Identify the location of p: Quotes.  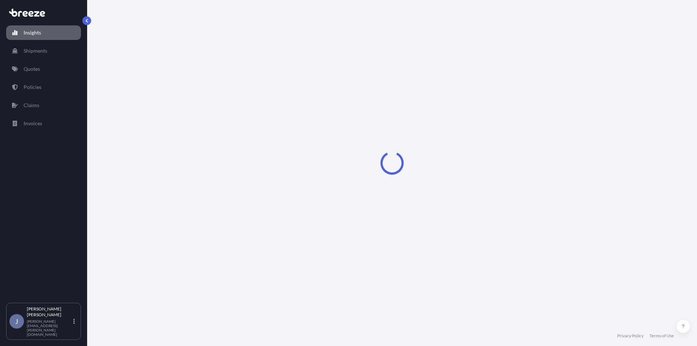
(32, 69).